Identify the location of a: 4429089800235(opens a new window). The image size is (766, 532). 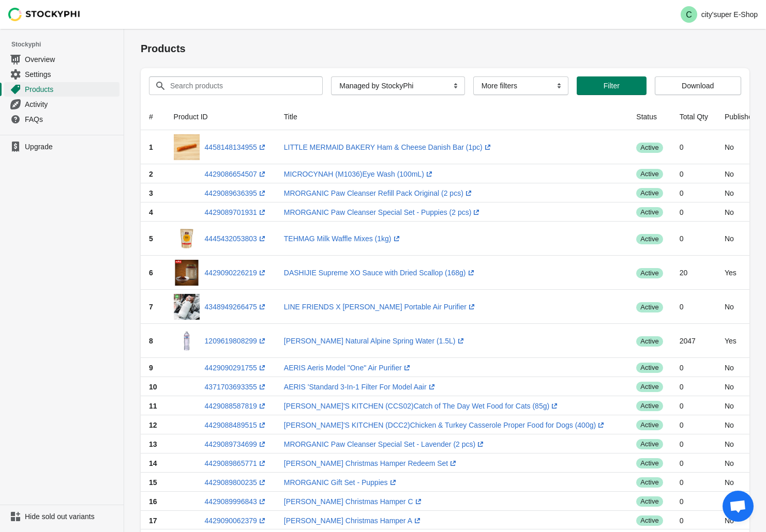
(236, 482).